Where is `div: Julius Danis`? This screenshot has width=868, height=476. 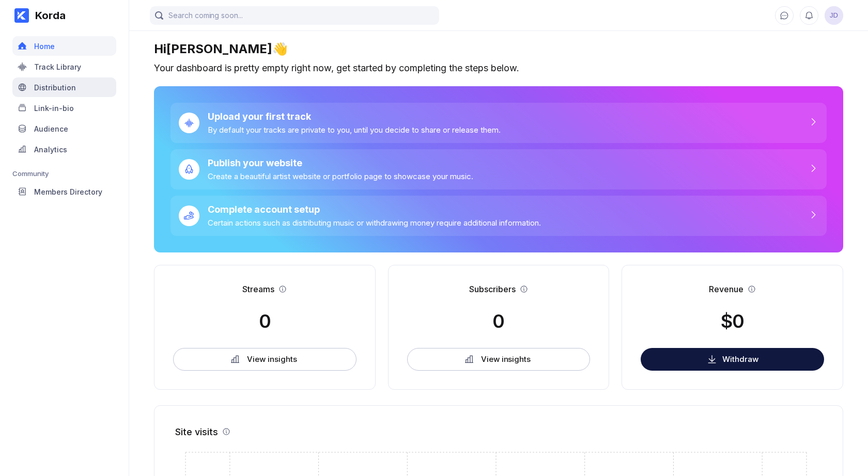
div: Julius Danis is located at coordinates (833, 15).